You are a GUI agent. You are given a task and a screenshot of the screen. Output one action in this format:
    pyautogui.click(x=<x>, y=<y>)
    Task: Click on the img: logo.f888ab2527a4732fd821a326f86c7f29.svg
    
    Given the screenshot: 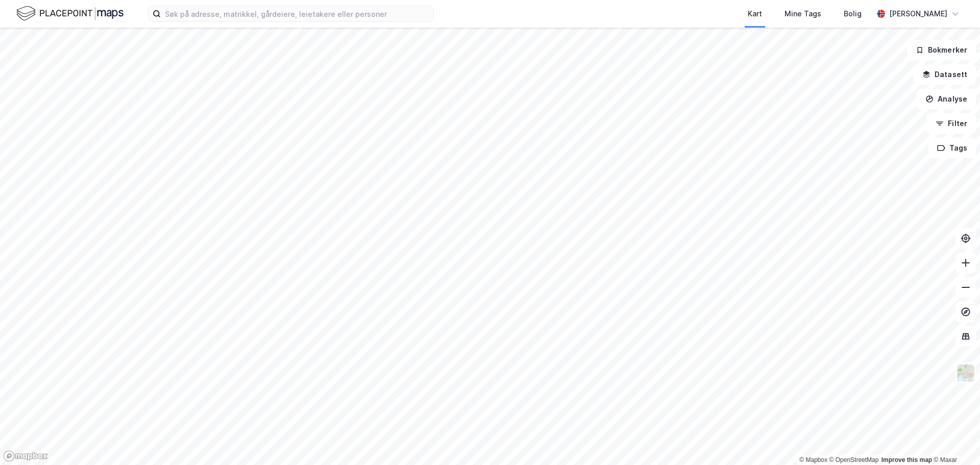 What is the action you would take?
    pyautogui.click(x=70, y=13)
    